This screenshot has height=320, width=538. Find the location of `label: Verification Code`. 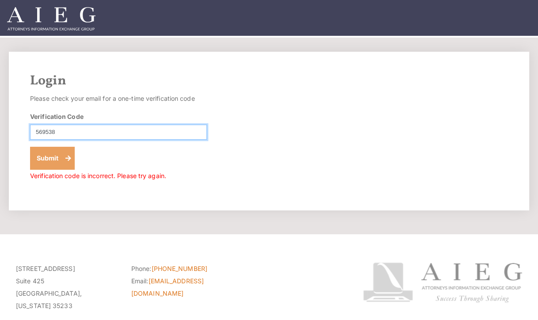

label: Verification Code is located at coordinates (57, 116).